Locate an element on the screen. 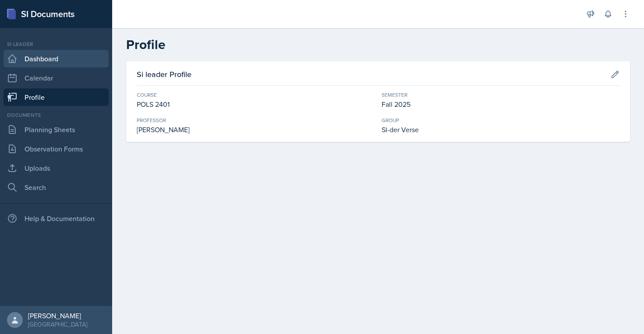  div: Si leader is located at coordinates (56, 44).